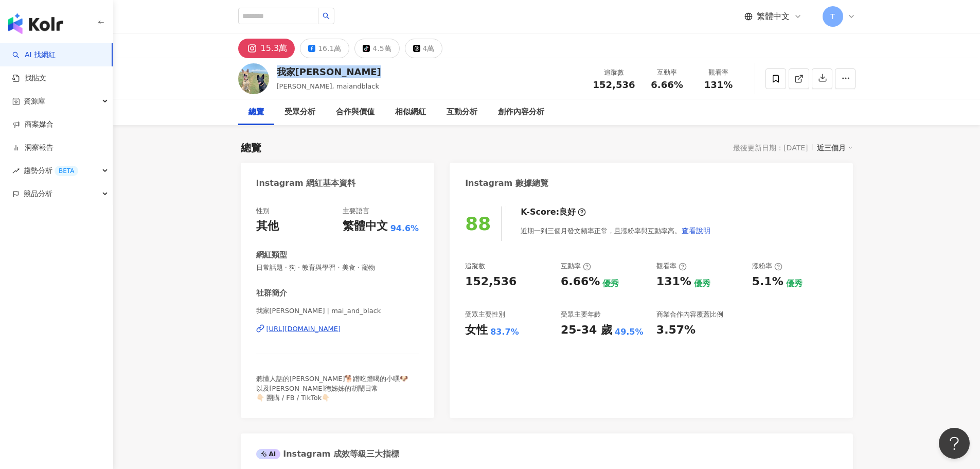  I want to click on div: 16.1萬, so click(329, 49).